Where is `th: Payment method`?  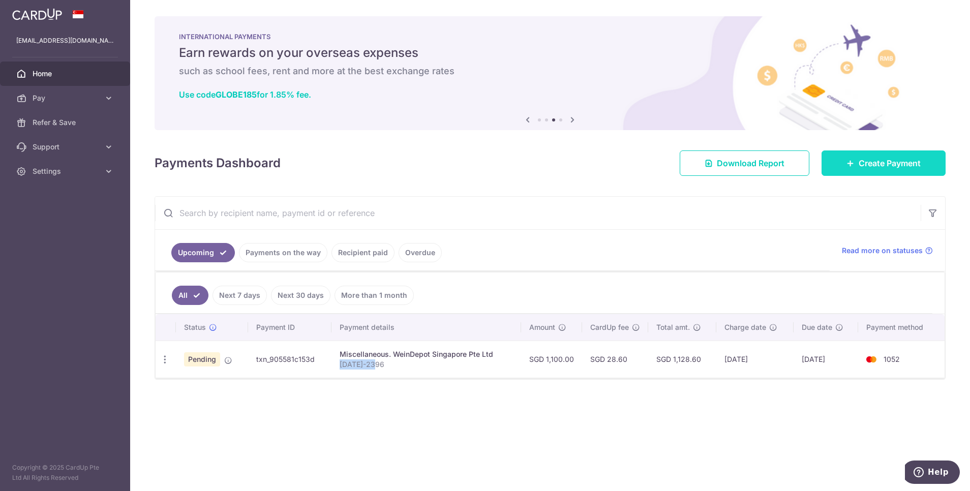
th: Payment method is located at coordinates (901, 327).